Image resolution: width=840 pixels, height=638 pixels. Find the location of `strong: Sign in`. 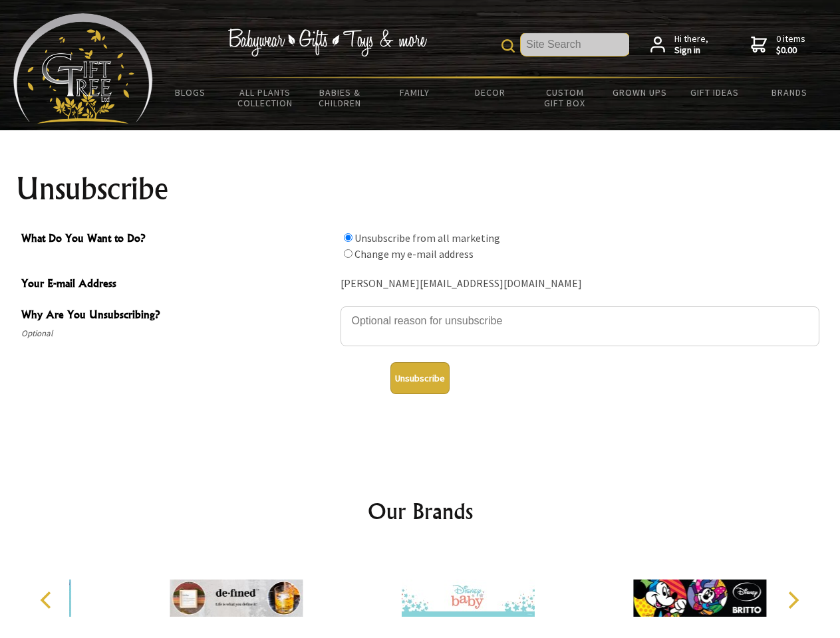

strong: Sign in is located at coordinates (691, 51).